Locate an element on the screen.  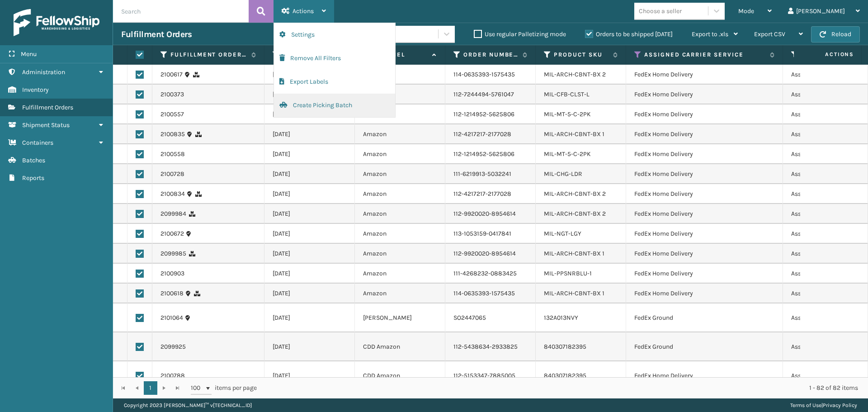
span: Fulfillment Orders is located at coordinates (48, 107).